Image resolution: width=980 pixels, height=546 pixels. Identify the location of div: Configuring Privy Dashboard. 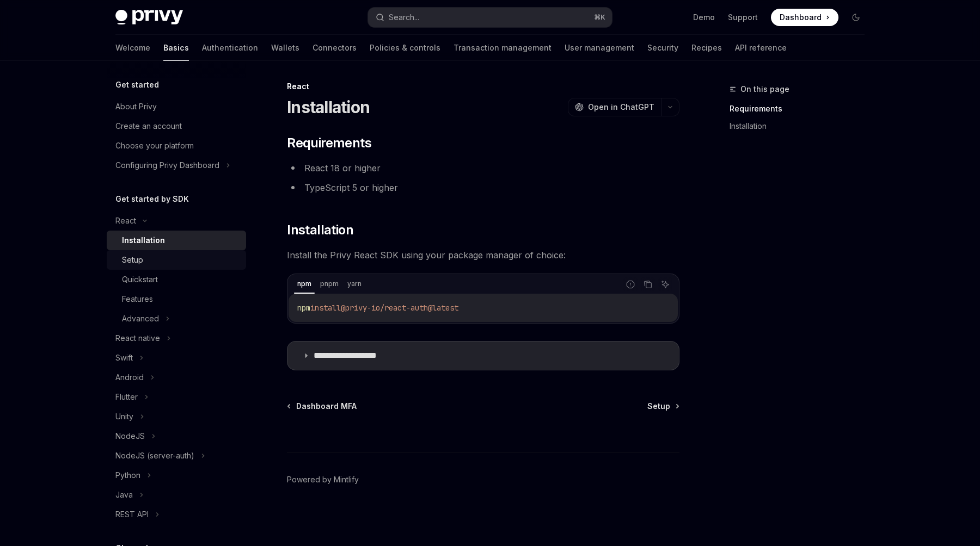
(167, 166).